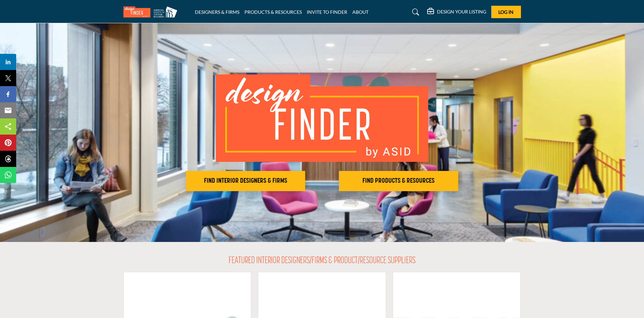 The image size is (644, 318). What do you see at coordinates (245, 181) in the screenshot?
I see `h2: FIND INTERIOR DESIGNERS & FIRMS` at bounding box center [245, 181].